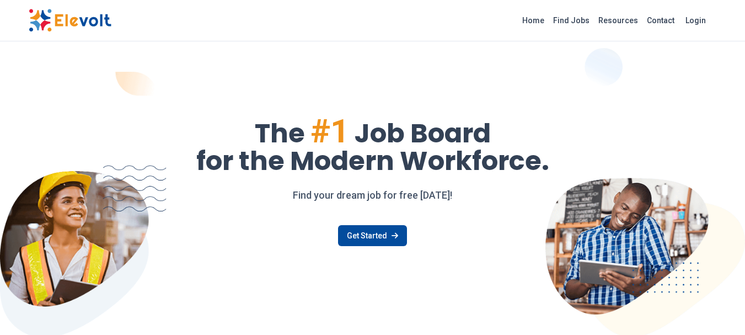  Describe the element at coordinates (533, 20) in the screenshot. I see `a: Home` at that location.